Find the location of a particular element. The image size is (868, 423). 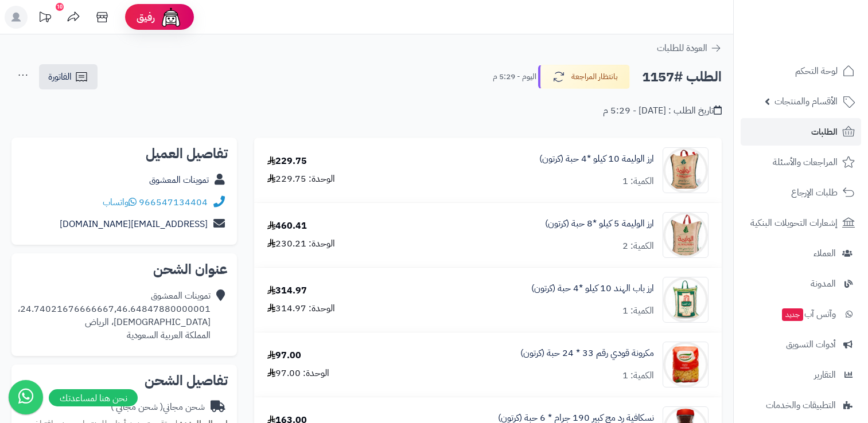

img: 1747311876-89ae55af-90a7-4fb9-aaef-8c3e856d-90x90.jpg is located at coordinates (686, 365).